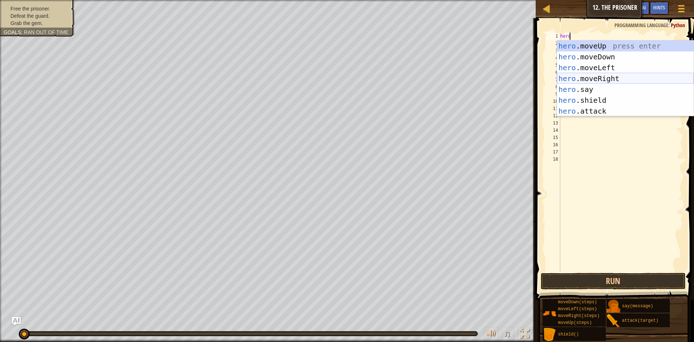  What do you see at coordinates (575, 322) in the screenshot?
I see `span: moveUp(steps)` at bounding box center [575, 322].